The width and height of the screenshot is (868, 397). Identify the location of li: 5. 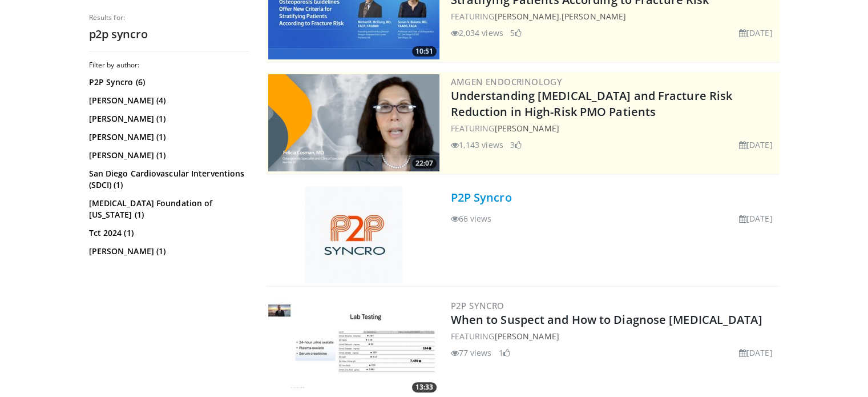
(516, 33).